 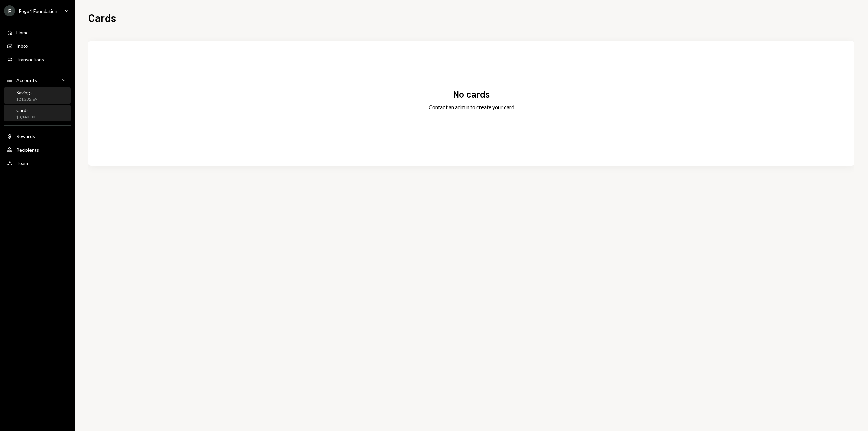 I want to click on div: No cards, so click(x=471, y=94).